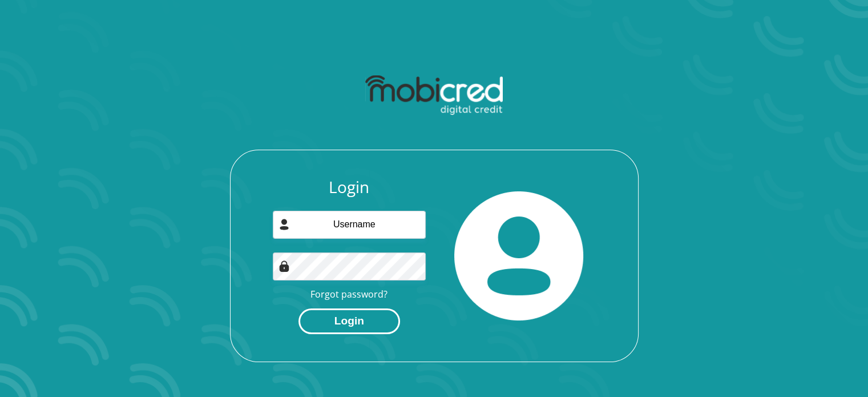 This screenshot has width=868, height=397. Describe the element at coordinates (349, 294) in the screenshot. I see `a: Forgot password?` at that location.